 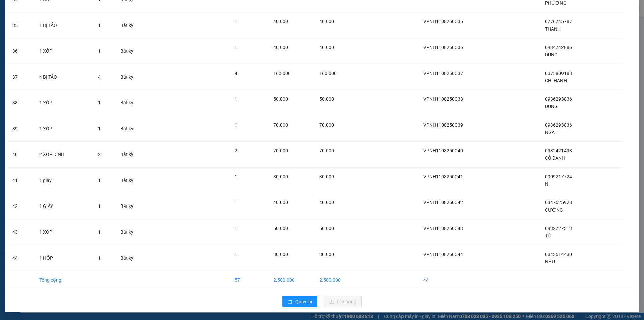 I want to click on span: 0934742886, so click(x=559, y=48).